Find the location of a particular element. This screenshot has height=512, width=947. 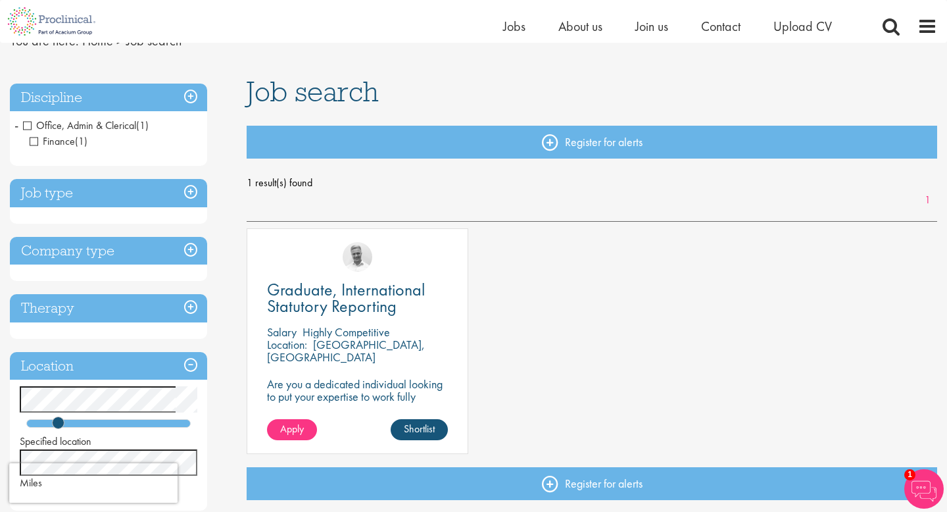

a: Join us is located at coordinates (652, 26).